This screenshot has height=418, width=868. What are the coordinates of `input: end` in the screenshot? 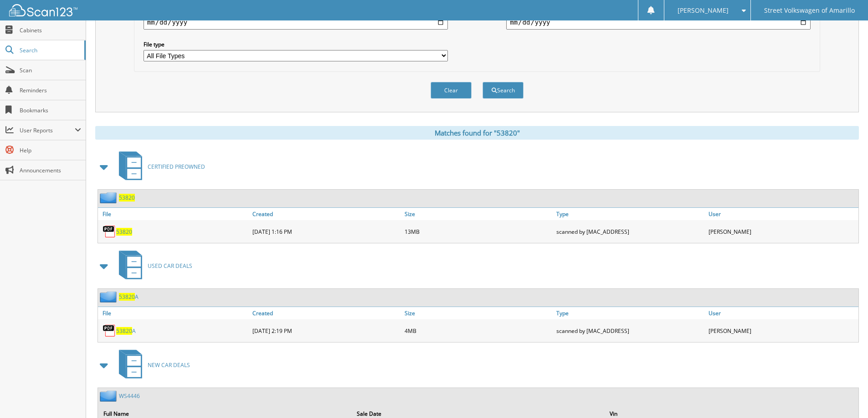 It's located at (658, 22).